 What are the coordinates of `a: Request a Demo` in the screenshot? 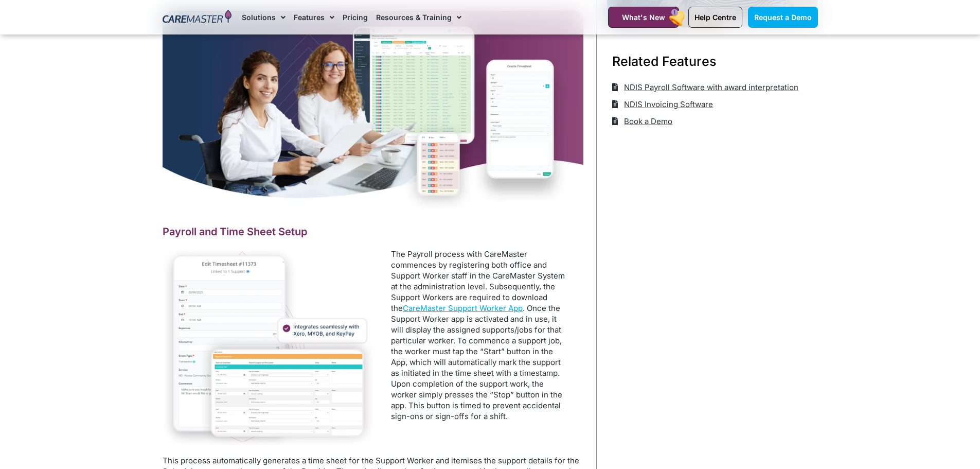 It's located at (783, 17).